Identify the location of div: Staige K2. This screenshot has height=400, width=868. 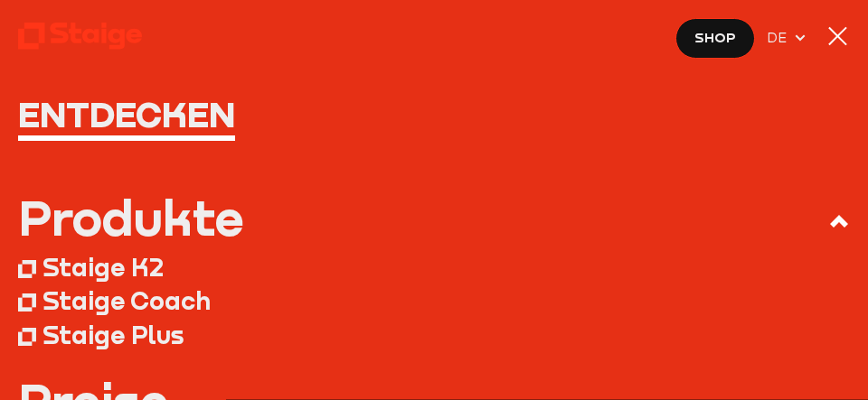
(103, 267).